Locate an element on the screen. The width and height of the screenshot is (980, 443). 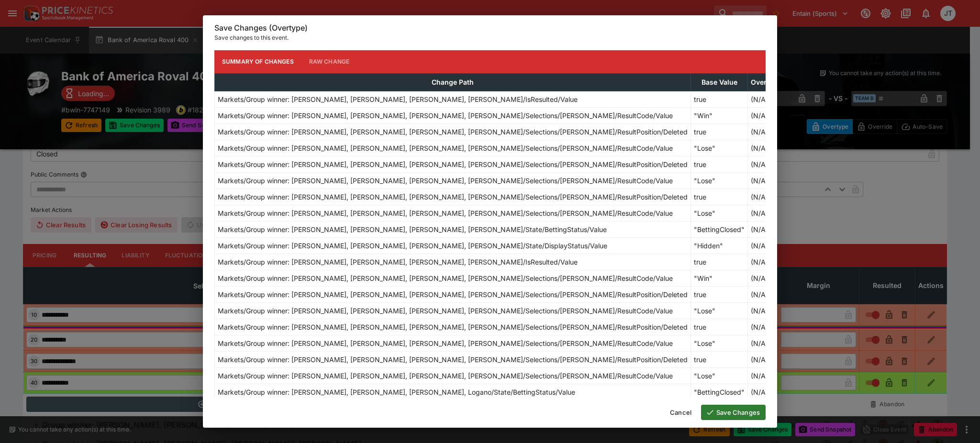
td: "Hidden" is located at coordinates (719, 245).